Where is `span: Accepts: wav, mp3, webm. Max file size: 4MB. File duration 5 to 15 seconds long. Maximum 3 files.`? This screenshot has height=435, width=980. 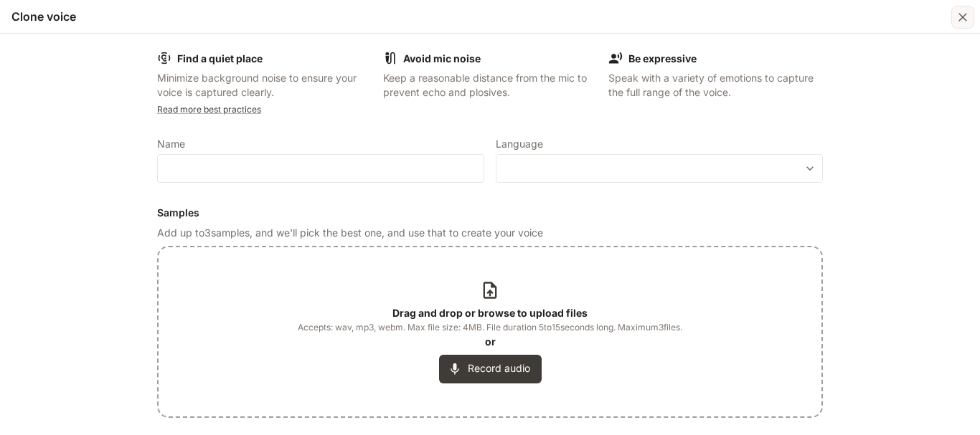 span: Accepts: wav, mp3, webm. Max file size: 4MB. File duration 5 to 15 seconds long. Maximum 3 files. is located at coordinates (490, 328).